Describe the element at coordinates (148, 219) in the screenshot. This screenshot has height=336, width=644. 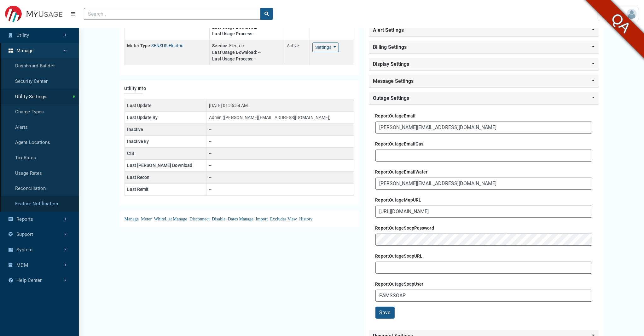
I see `li: Manage Meter WhiteList` at that location.